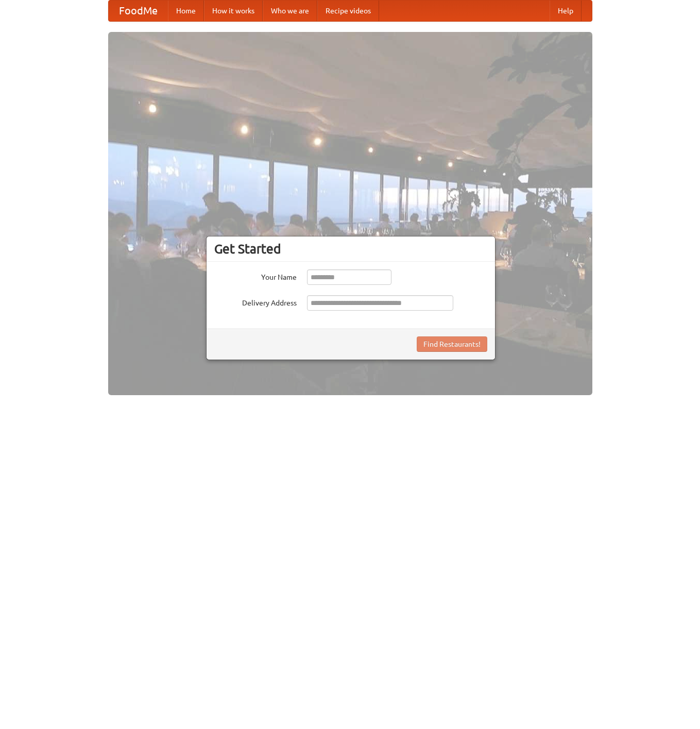 This screenshot has height=729, width=700. I want to click on label: Delivery Address, so click(255, 302).